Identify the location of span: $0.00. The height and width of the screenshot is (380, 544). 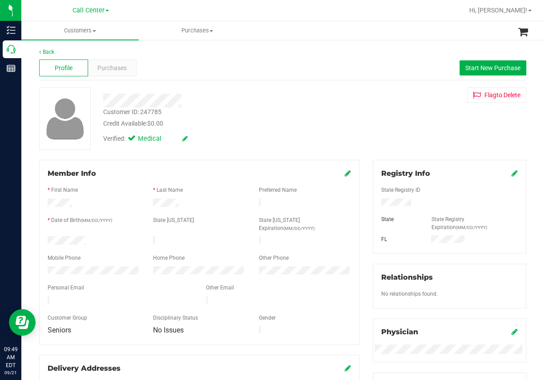
(155, 124).